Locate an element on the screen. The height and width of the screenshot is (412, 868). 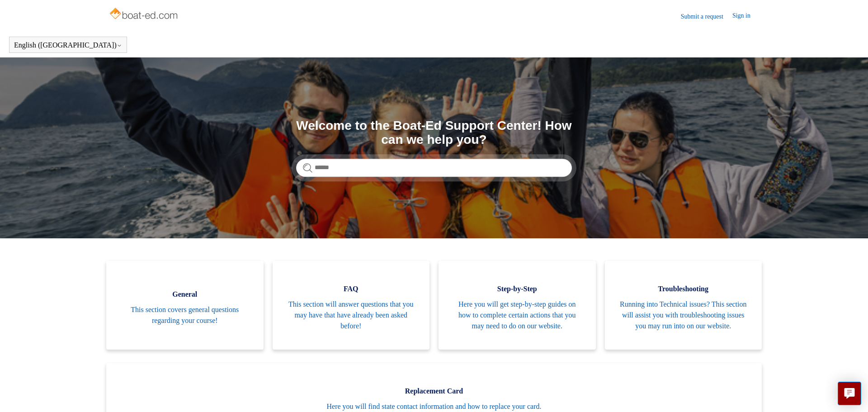
span: Here you will get step-by-step guides on how to complete certain actions that you may need to do ... is located at coordinates (517, 315).